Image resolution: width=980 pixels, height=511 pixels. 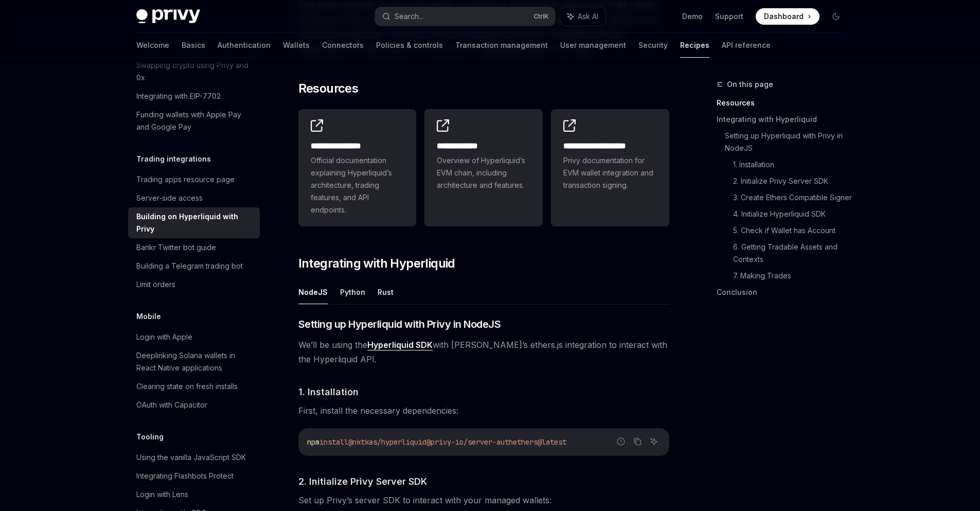 What do you see at coordinates (173, 159) in the screenshot?
I see `h5: Trading integrations` at bounding box center [173, 159].